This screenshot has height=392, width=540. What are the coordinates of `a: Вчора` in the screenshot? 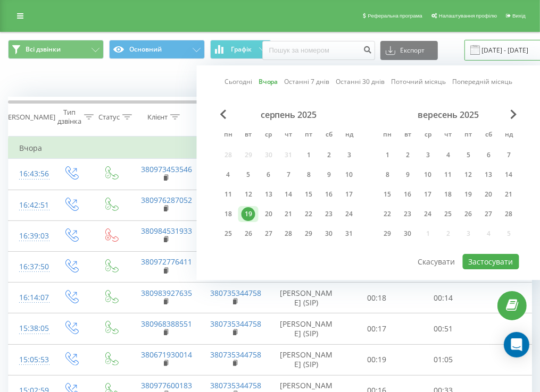 It's located at (268, 82).